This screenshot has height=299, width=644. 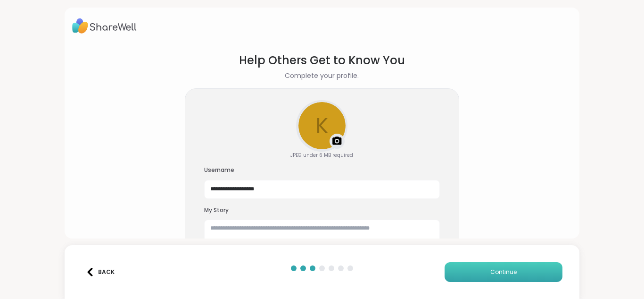 What do you see at coordinates (503, 272) in the screenshot?
I see `span: Continue` at bounding box center [503, 272].